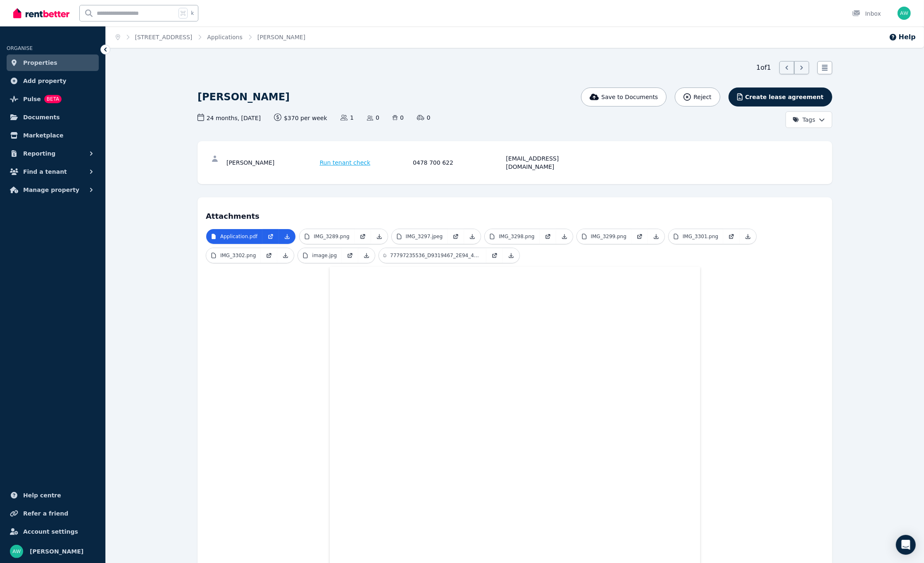  What do you see at coordinates (608, 236) in the screenshot?
I see `p: IMG_3299.png` at bounding box center [608, 236].